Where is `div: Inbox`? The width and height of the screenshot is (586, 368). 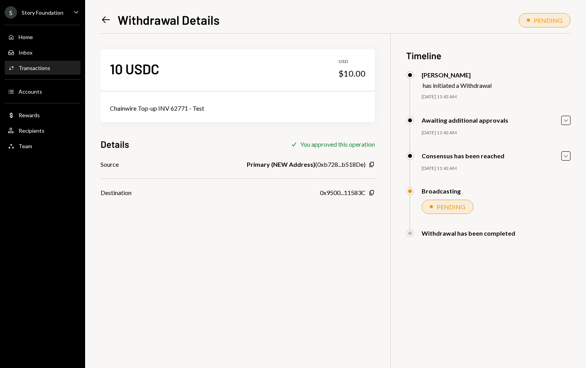
div: Inbox is located at coordinates (26, 52).